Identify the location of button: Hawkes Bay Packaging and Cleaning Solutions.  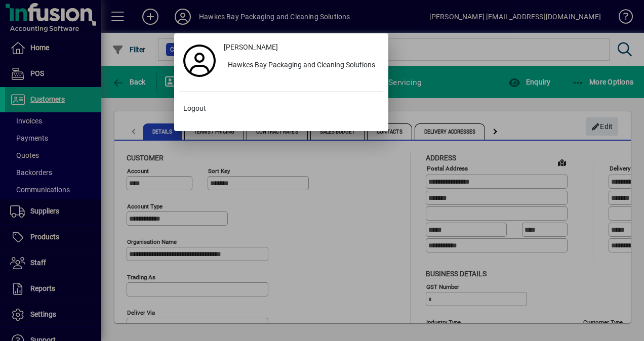
(301, 66).